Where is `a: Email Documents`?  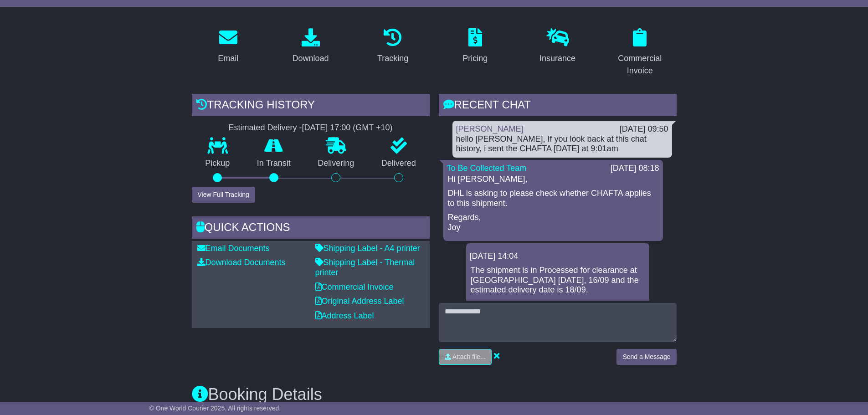 a: Email Documents is located at coordinates (233, 248).